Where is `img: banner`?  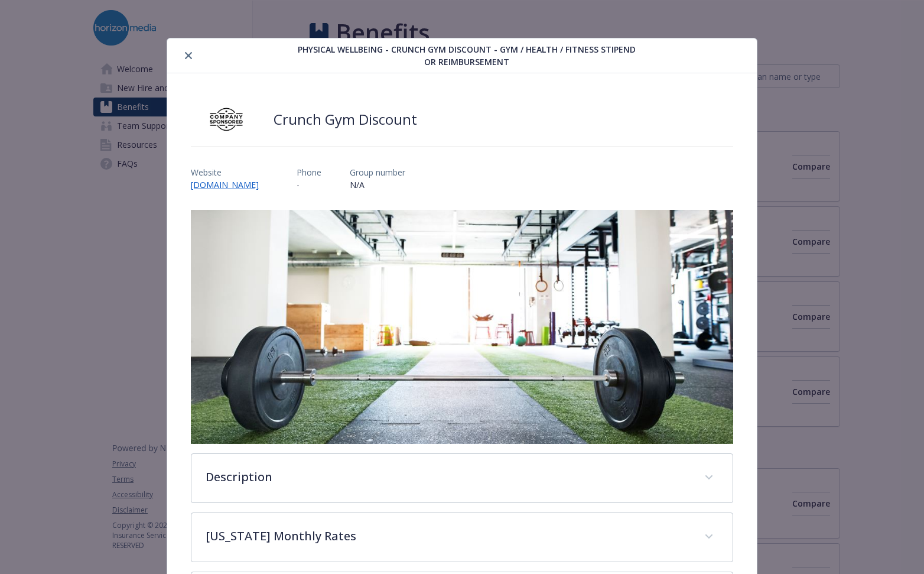 img: banner is located at coordinates (462, 327).